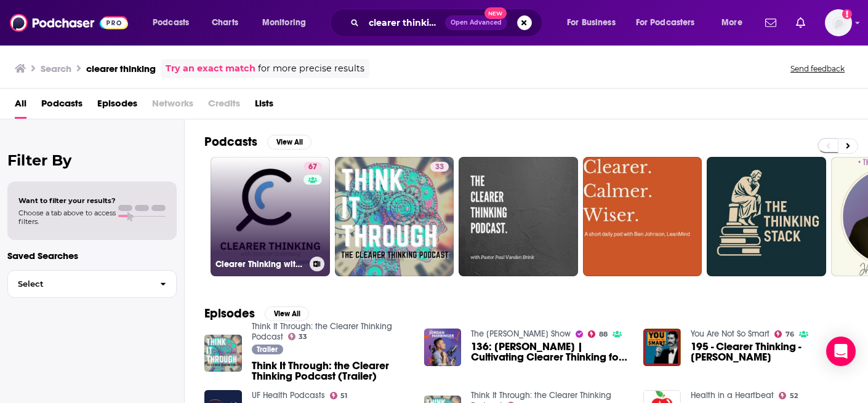 The width and height of the screenshot is (868, 403). What do you see at coordinates (223, 354) in the screenshot?
I see `img: Think It Through: the Clearer Thinking Podcast (Trailer)` at bounding box center [223, 354].